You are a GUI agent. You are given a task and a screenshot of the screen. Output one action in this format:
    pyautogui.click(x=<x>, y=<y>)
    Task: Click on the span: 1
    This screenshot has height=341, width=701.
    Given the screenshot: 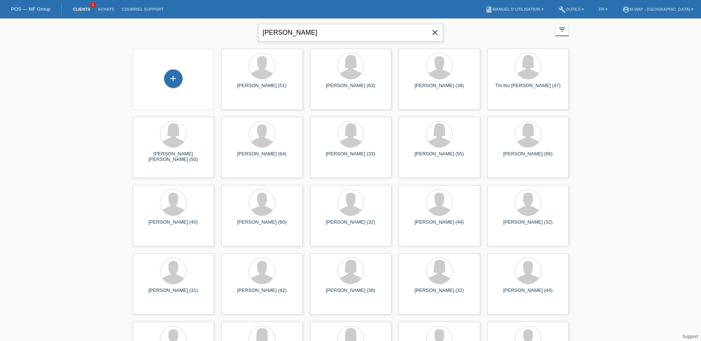 What is the action you would take?
    pyautogui.click(x=93, y=5)
    